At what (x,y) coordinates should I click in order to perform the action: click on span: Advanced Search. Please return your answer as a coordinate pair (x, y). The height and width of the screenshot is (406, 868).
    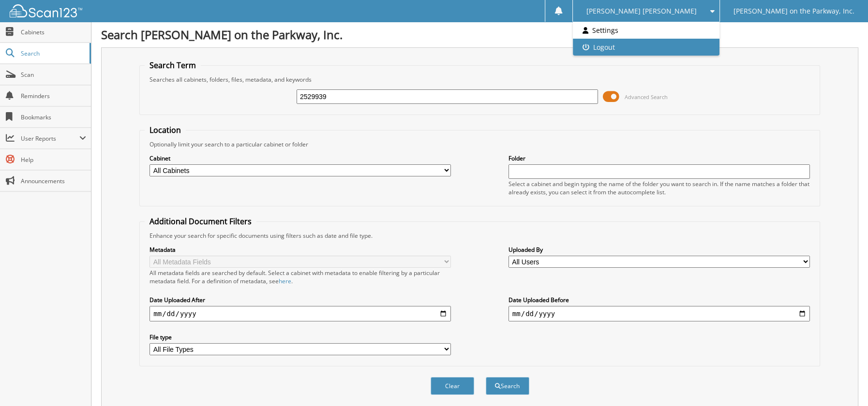
    Looking at the image, I should click on (646, 97).